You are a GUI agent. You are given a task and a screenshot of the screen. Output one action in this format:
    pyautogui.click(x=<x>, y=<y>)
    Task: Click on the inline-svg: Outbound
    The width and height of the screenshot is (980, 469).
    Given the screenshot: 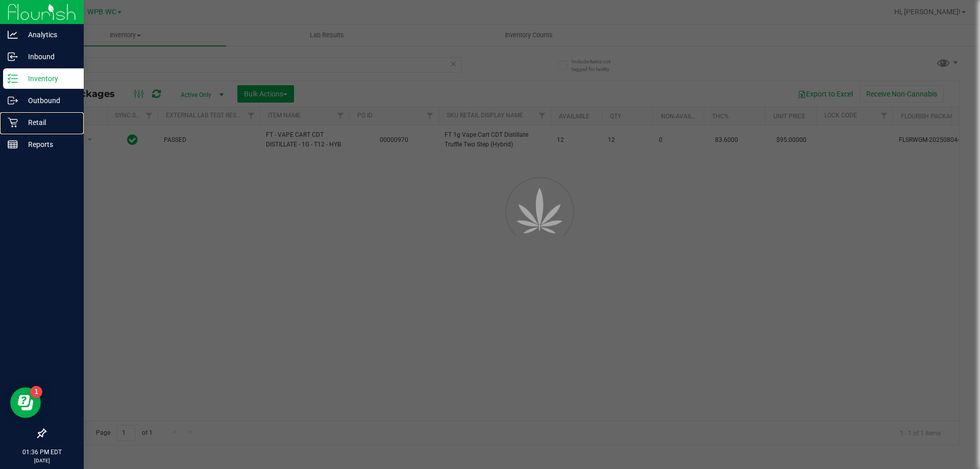 What is the action you would take?
    pyautogui.click(x=12, y=101)
    